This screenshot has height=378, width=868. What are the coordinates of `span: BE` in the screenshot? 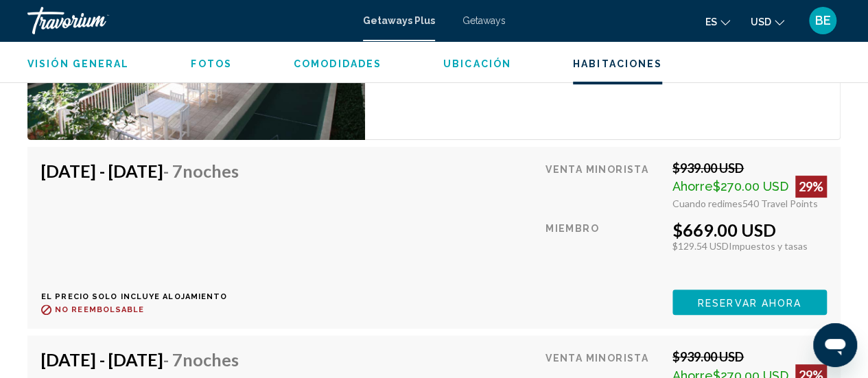 It's located at (822, 21).